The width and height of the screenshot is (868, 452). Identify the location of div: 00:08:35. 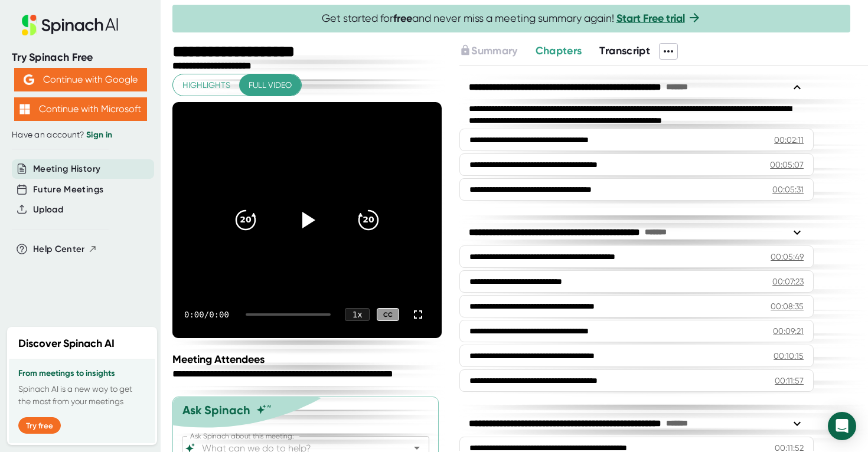
(787, 306).